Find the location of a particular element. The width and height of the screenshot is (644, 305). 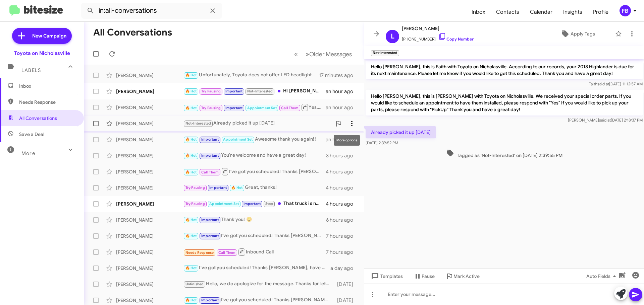

span: Calendar is located at coordinates (541, 12).